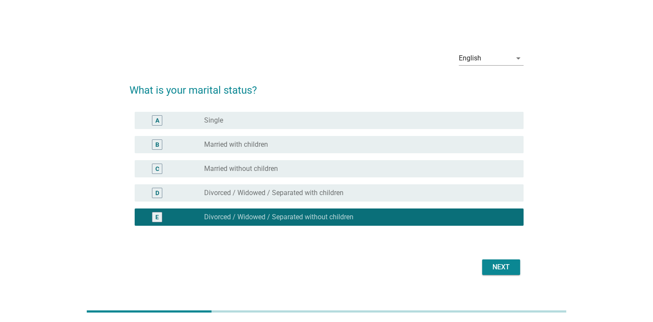 The width and height of the screenshot is (653, 322). I want to click on label: Married without children, so click(241, 169).